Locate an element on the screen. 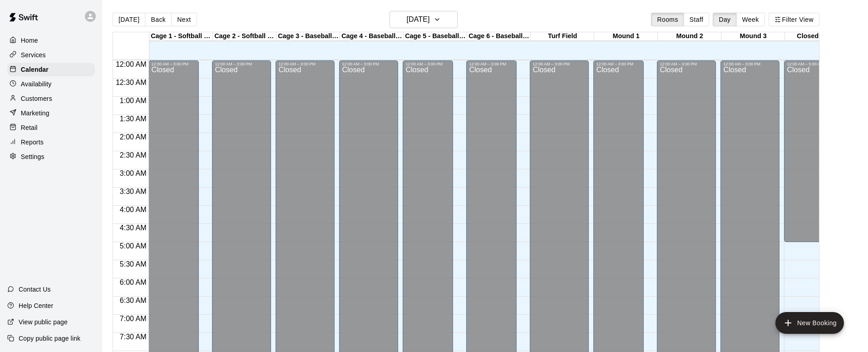 Image resolution: width=868 pixels, height=352 pixels. div: Customers is located at coordinates (51, 99).